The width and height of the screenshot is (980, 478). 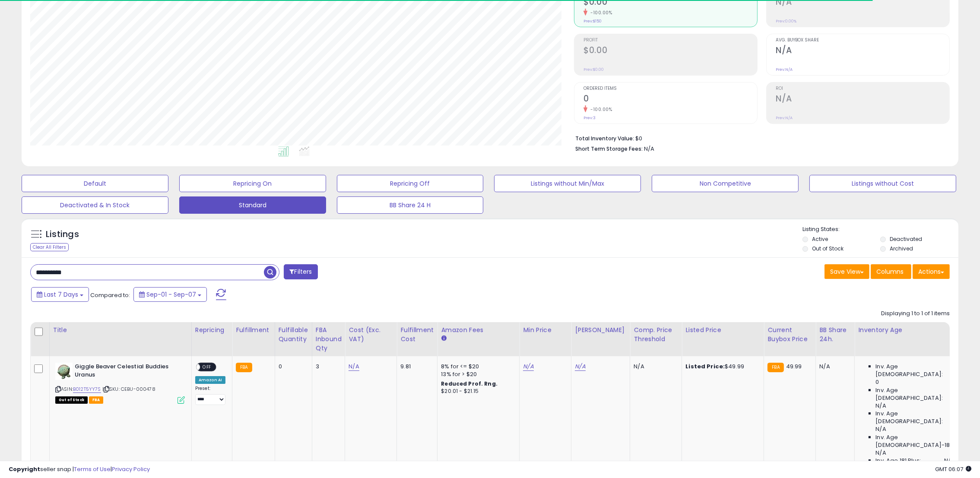 I want to click on div: 0, so click(x=292, y=367).